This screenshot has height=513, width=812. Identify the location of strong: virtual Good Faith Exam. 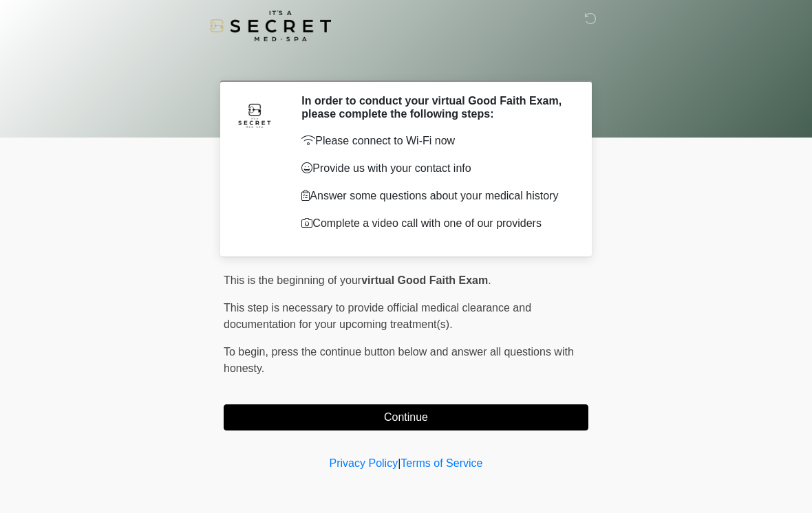
(425, 280).